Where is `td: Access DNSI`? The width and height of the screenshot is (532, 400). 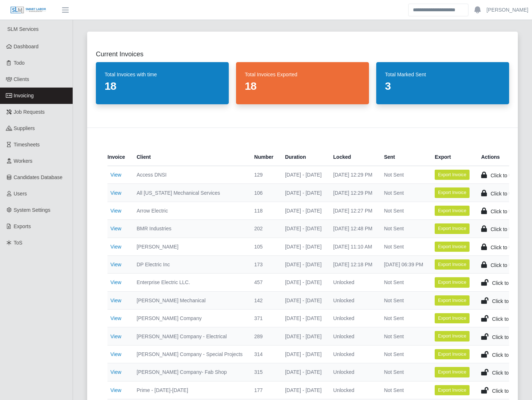
td: Access DNSI is located at coordinates (190, 175).